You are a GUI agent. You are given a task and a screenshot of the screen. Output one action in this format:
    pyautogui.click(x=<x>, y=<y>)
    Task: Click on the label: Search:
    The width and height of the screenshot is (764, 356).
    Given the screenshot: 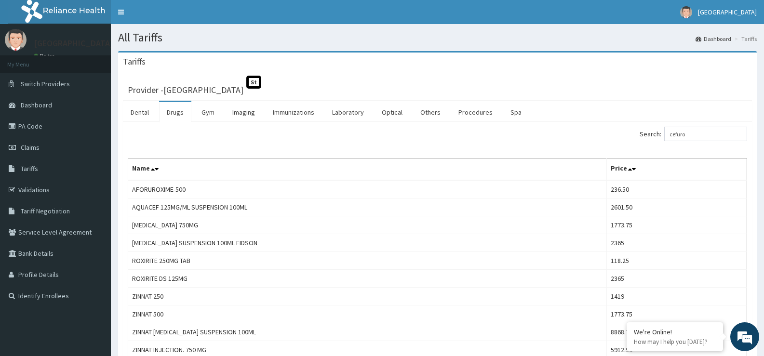 What is the action you would take?
    pyautogui.click(x=693, y=134)
    